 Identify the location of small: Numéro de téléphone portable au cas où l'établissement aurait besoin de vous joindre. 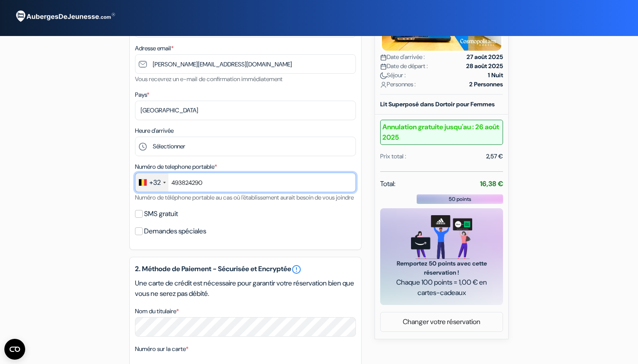
(245, 197).